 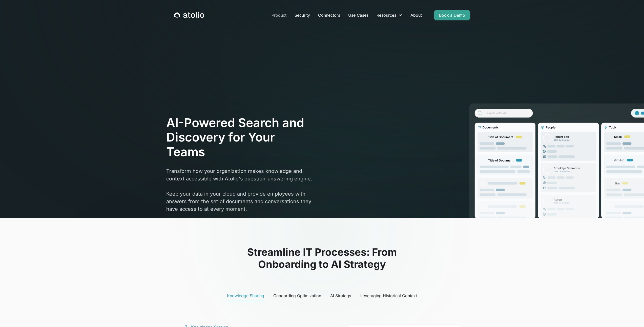 I want to click on div: Leveraging Historical Context, so click(x=389, y=296).